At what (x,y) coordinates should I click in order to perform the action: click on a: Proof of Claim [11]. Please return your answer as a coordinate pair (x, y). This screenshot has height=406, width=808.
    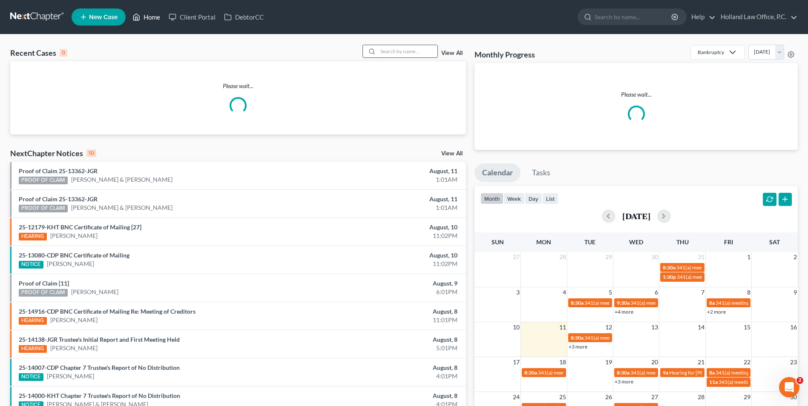
    Looking at the image, I should click on (44, 283).